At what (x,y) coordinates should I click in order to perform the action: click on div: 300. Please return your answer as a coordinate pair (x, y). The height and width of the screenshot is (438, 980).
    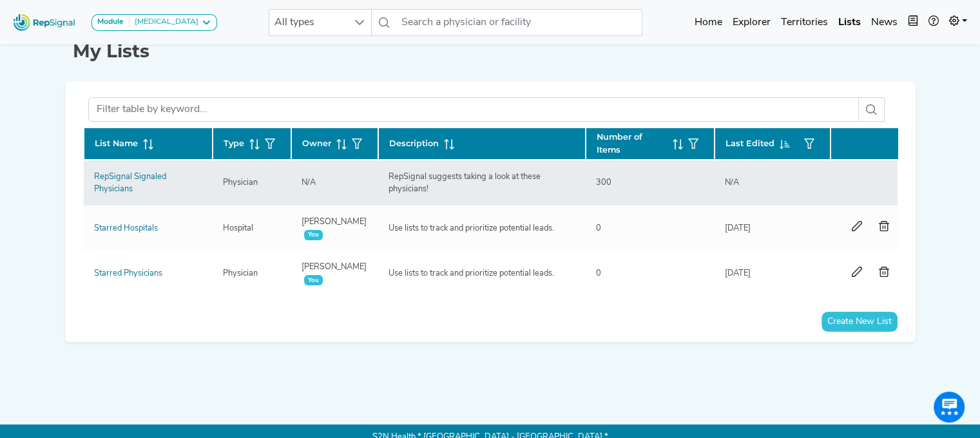
    Looking at the image, I should click on (604, 183).